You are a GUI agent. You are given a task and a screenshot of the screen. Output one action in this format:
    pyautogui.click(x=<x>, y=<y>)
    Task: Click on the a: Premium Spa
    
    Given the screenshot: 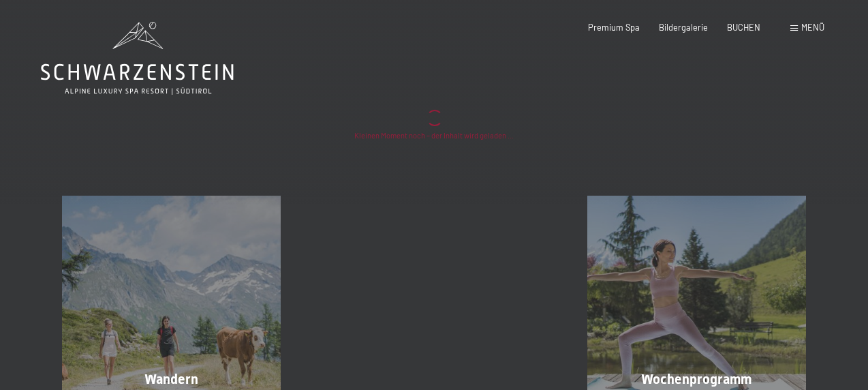 What is the action you would take?
    pyautogui.click(x=613, y=27)
    